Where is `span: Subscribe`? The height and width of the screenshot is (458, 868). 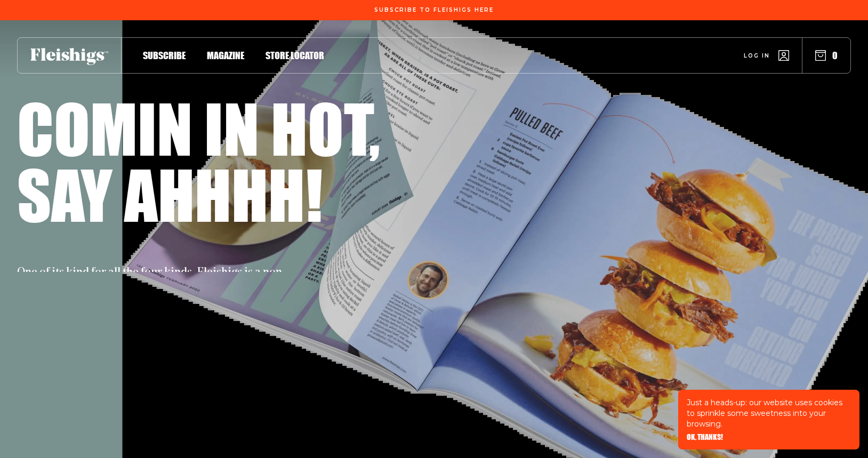 span: Subscribe is located at coordinates (165, 55).